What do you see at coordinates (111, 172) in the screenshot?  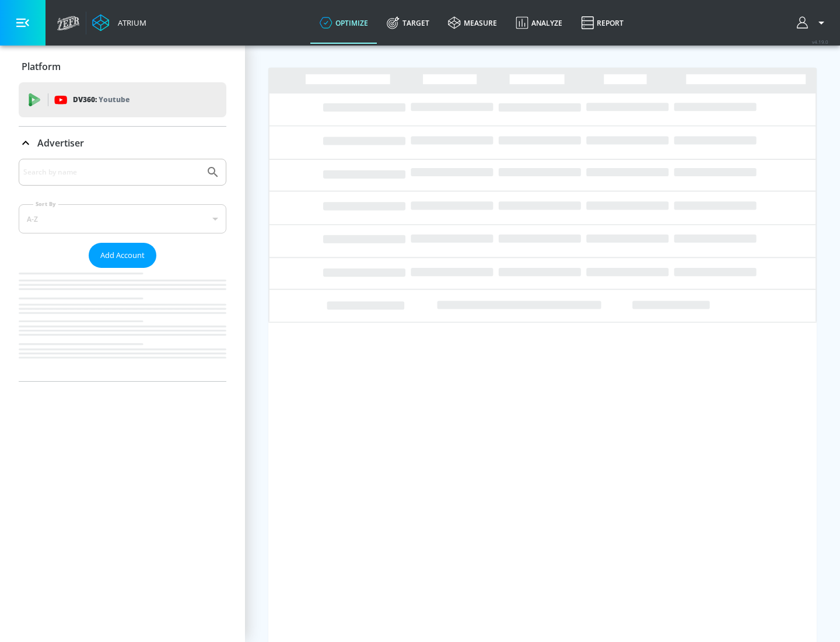 I see `input: Search by name` at bounding box center [111, 172].